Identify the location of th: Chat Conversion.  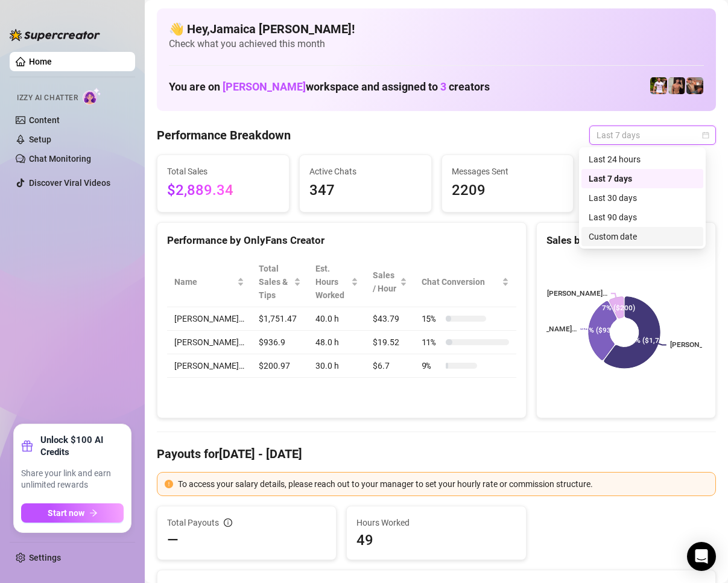
(465, 282).